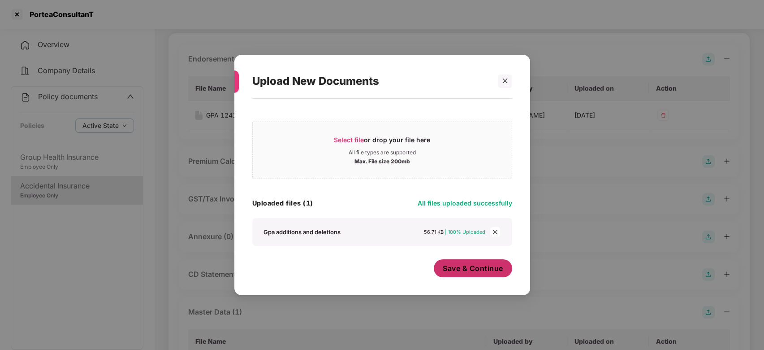  Describe the element at coordinates (465, 232) in the screenshot. I see `span: | 100% Uploaded` at that location.